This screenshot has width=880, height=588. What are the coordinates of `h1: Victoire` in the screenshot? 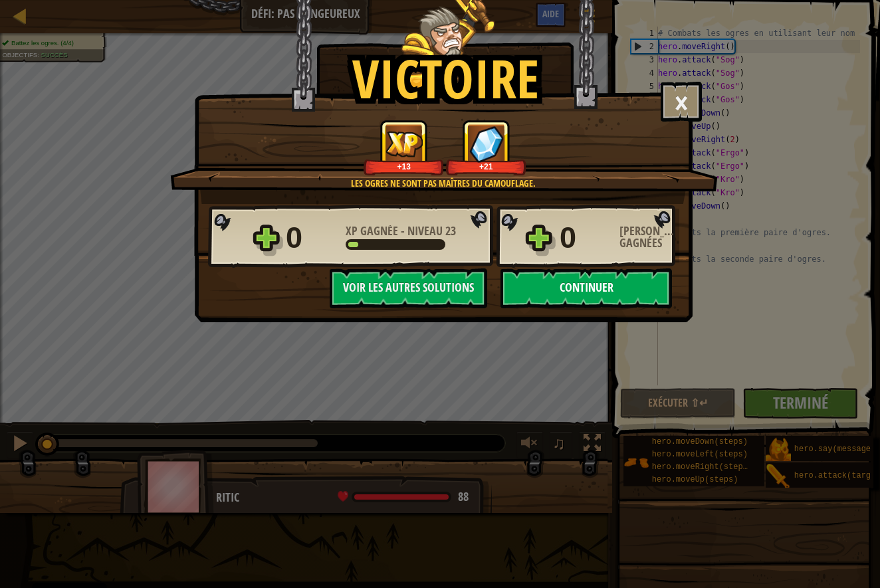 It's located at (446, 79).